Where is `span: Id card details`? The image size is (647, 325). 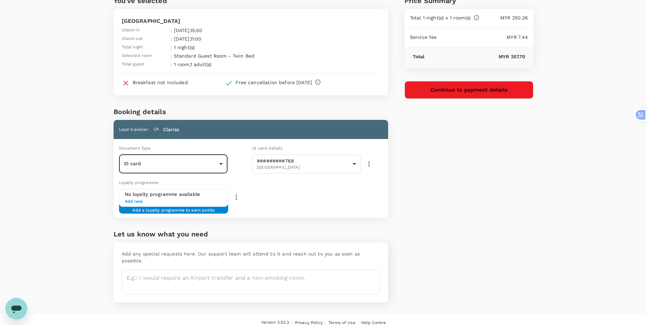
span: Id card details is located at coordinates (267, 148).